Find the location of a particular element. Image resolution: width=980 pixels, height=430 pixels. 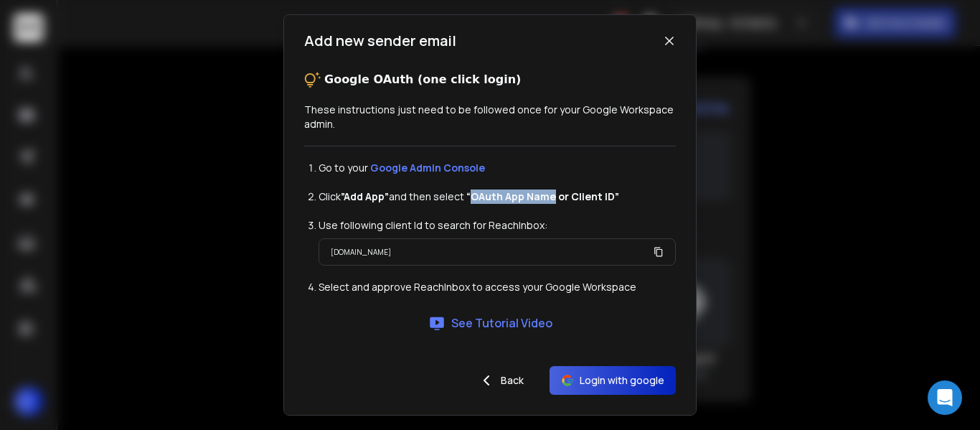

img: tips is located at coordinates (313, 80).